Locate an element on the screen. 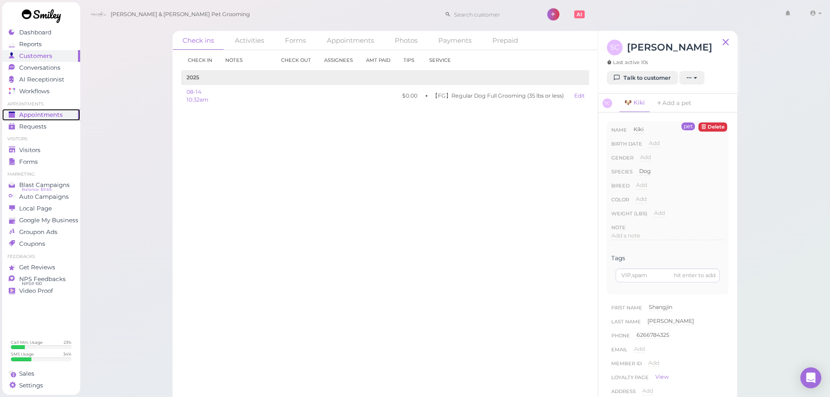 This screenshot has height=397, width=830. div: pet is located at coordinates (688, 126).